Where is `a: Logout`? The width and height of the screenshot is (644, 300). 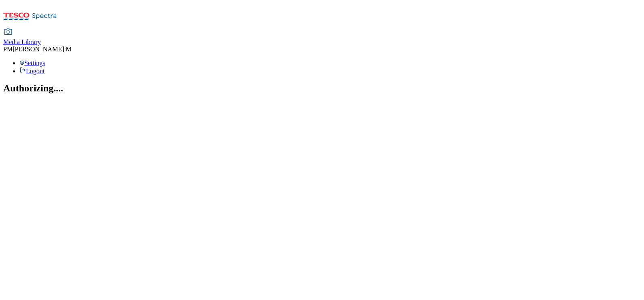
a: Logout is located at coordinates (32, 70).